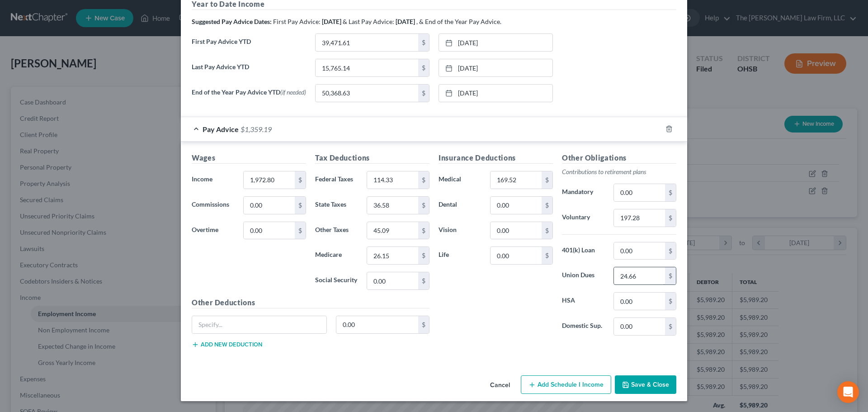 This screenshot has width=868, height=412. I want to click on label: First Pay Advice YTD, so click(249, 47).